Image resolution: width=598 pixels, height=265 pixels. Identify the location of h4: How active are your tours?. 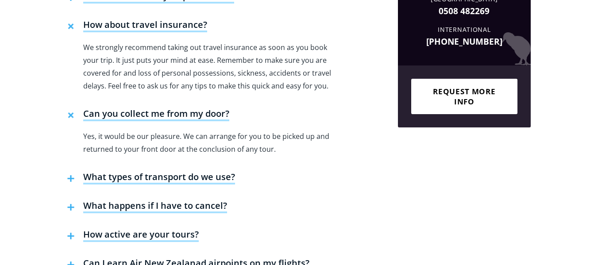
(141, 235).